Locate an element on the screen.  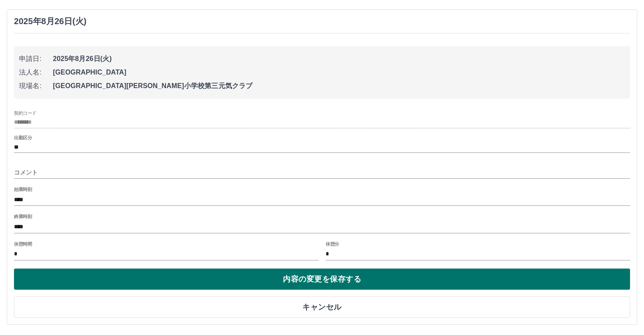
label: 休憩時間 is located at coordinates (23, 244).